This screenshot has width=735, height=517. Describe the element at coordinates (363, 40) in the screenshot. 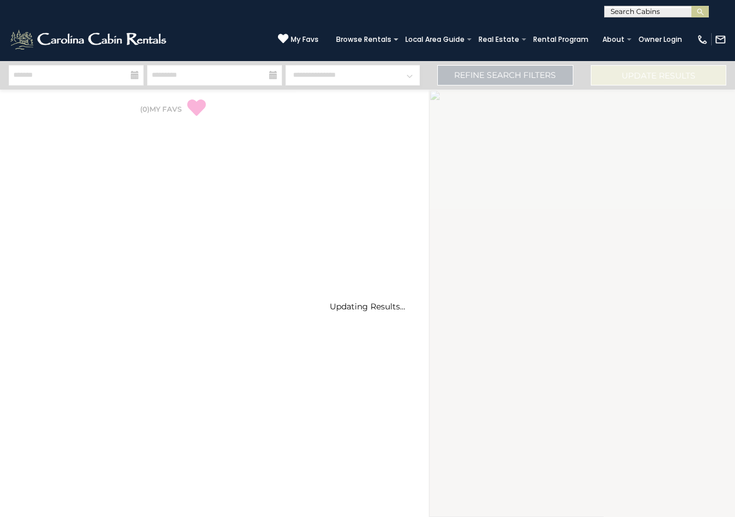

I see `a: Browse Rentals` at that location.